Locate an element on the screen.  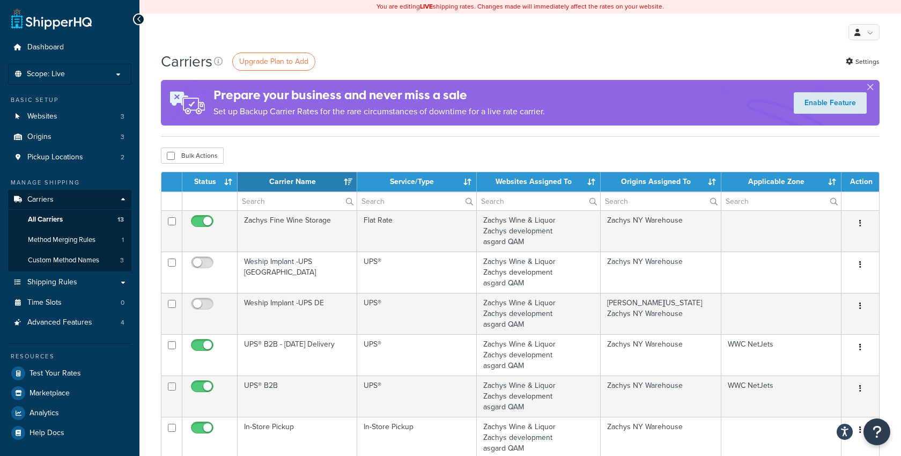
li: Marketplace is located at coordinates (70, 393).